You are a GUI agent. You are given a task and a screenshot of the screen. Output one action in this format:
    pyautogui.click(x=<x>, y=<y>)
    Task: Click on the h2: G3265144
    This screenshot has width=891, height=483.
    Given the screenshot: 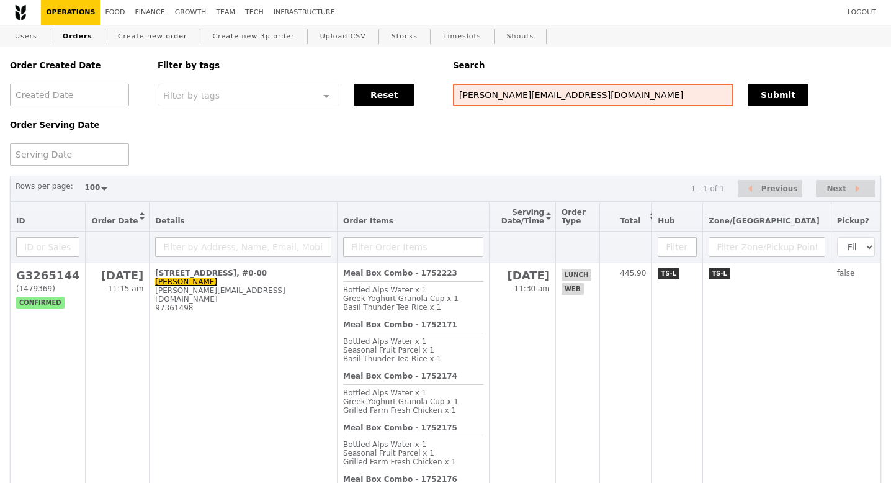 What is the action you would take?
    pyautogui.click(x=48, y=275)
    